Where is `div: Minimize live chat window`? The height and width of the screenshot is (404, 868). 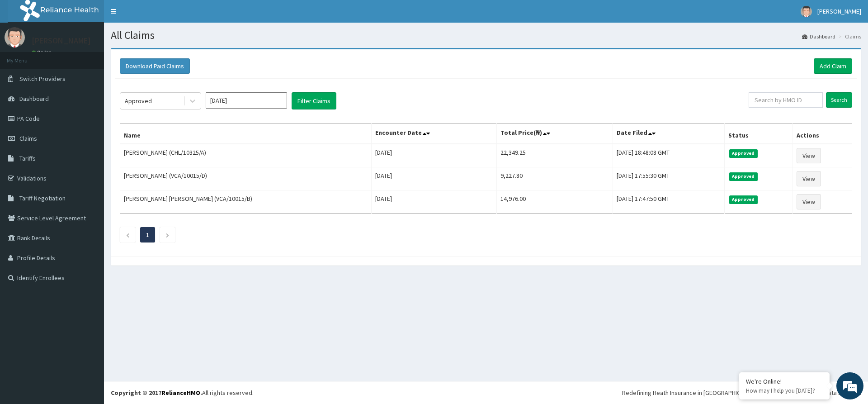
div: Minimize live chat window is located at coordinates (159, 15).